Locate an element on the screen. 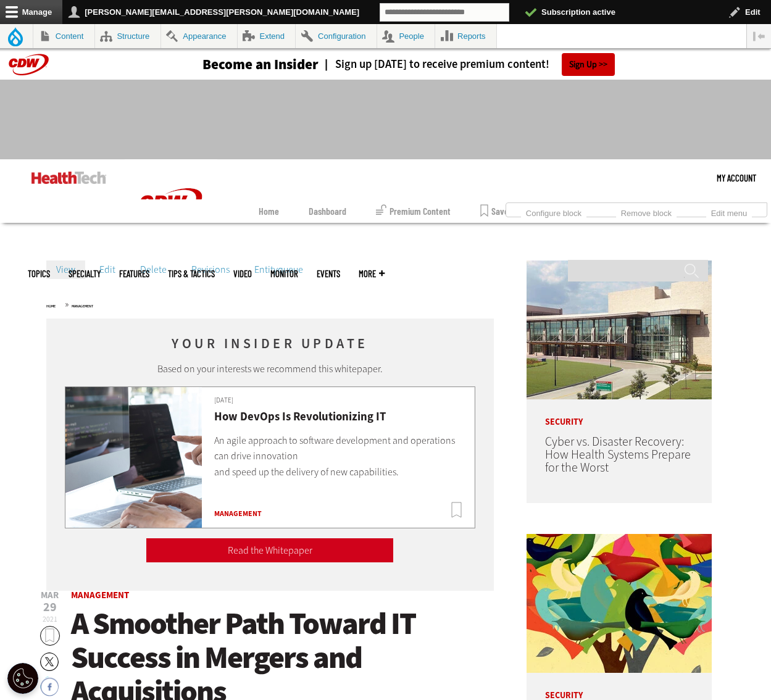 The image size is (771, 700). a: University of Vermont Medical Center’s main campus is located at coordinates (619, 329).